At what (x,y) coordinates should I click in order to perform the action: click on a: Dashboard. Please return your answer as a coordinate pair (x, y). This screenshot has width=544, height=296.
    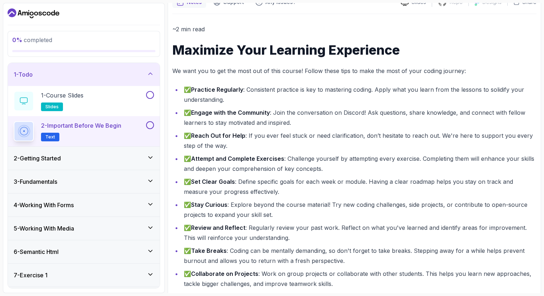
    Looking at the image, I should click on (33, 13).